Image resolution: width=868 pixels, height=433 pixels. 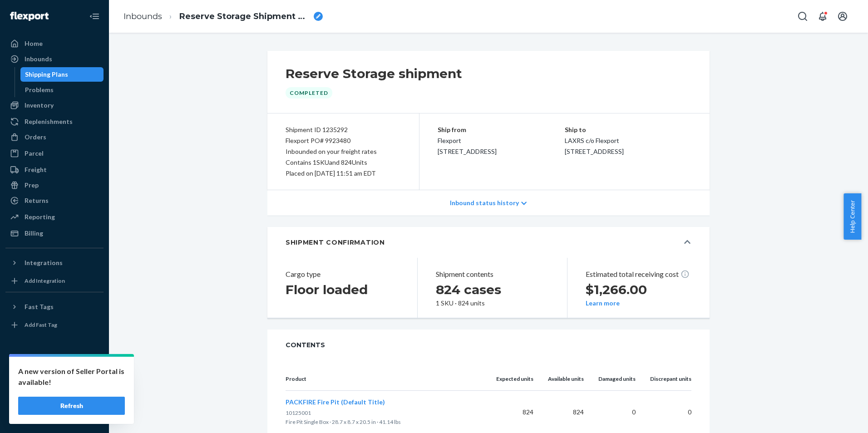 I want to click on a: Help Center, so click(x=55, y=400).